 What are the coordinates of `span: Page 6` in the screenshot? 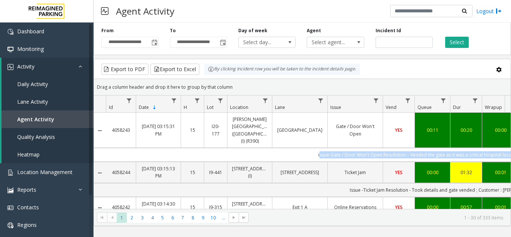 It's located at (172, 217).